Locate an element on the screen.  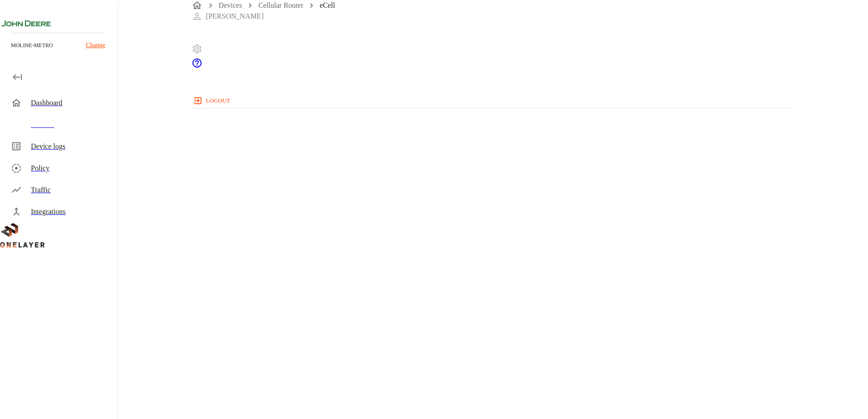
a: logout is located at coordinates (492, 100).